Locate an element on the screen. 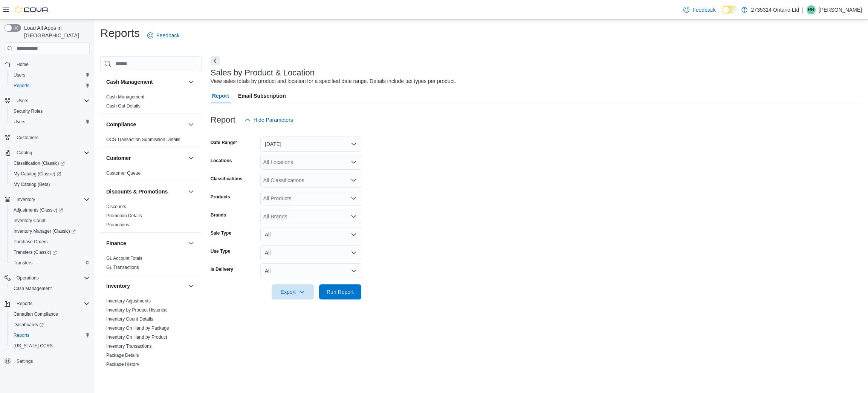 This screenshot has width=868, height=393. span: Inventory Adjustments is located at coordinates (129, 301).